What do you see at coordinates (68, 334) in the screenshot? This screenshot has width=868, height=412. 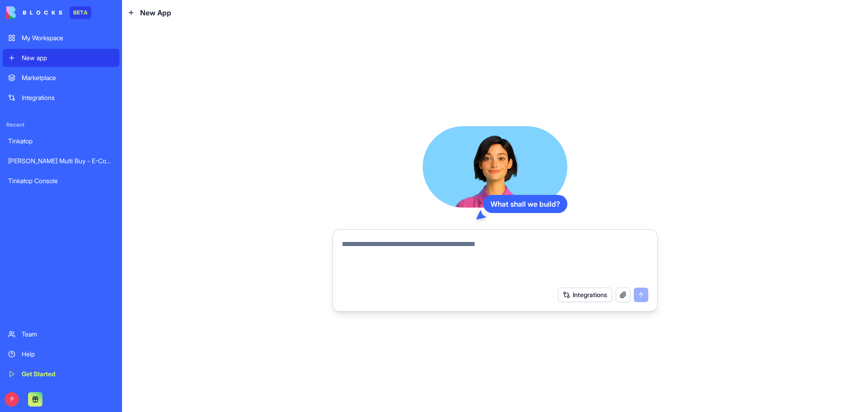 I see `div: Team` at bounding box center [68, 334].